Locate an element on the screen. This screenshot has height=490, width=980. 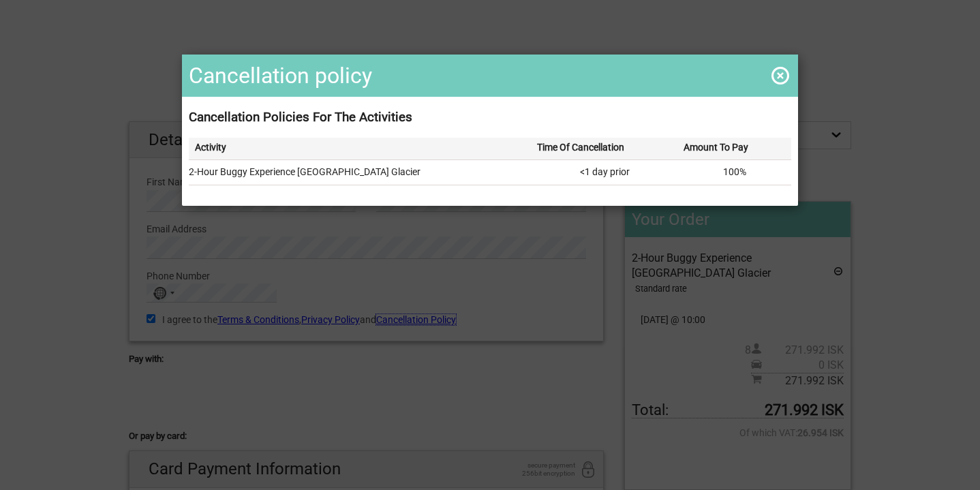
td: <1 day prior is located at coordinates (605, 172).